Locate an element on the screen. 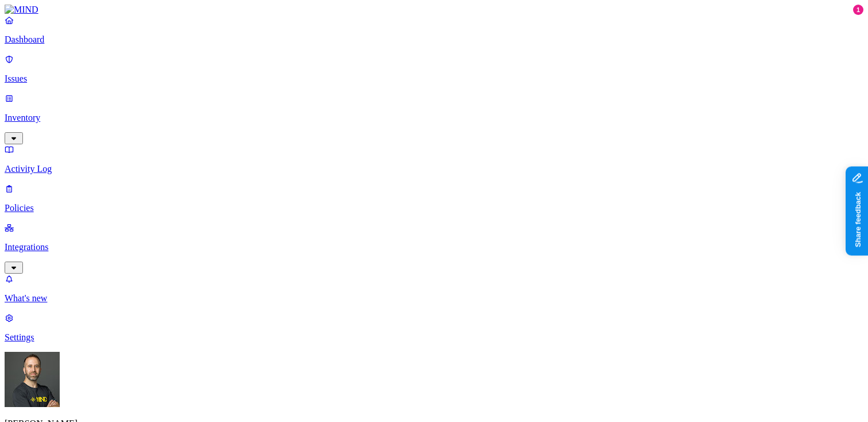 This screenshot has height=422, width=868. img: MIND is located at coordinates (21, 10).